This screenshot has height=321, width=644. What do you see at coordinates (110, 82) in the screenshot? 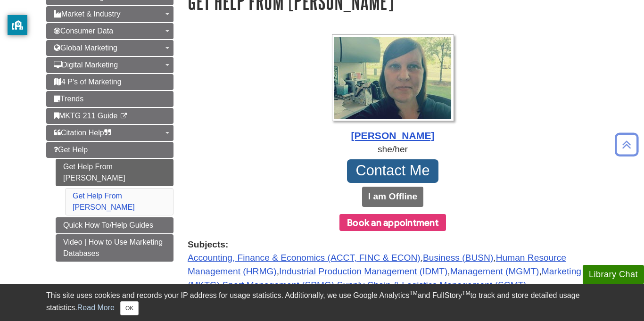
I see `a: 4 P's of Marketing` at bounding box center [110, 82].